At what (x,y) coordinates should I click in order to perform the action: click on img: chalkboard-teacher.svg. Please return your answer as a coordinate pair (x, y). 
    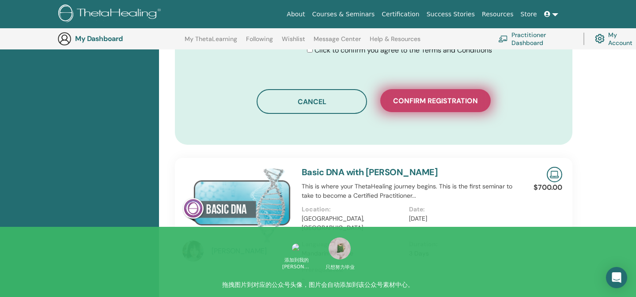
    Looking at the image, I should click on (503, 39).